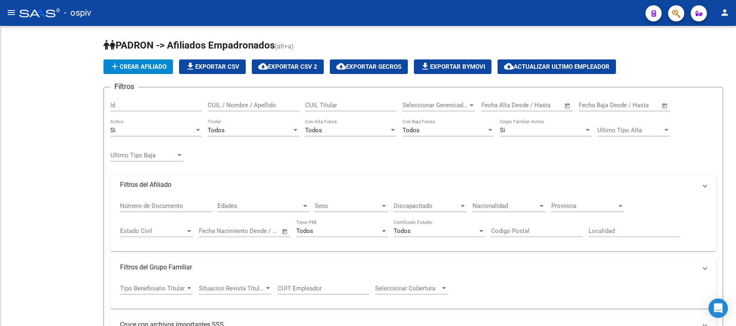 This screenshot has height=326, width=736. Describe the element at coordinates (413, 293) in the screenshot. I see `div: Filtros del Grupo Familiar` at that location.